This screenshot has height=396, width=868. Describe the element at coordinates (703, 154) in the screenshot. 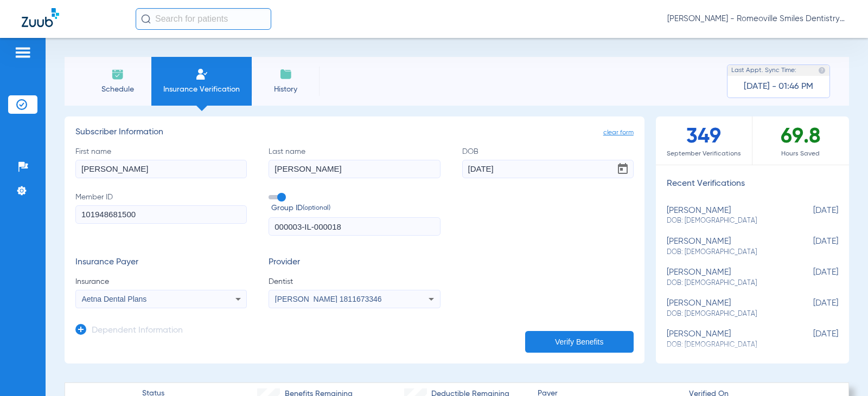

I see `span: September Verifications` at that location.